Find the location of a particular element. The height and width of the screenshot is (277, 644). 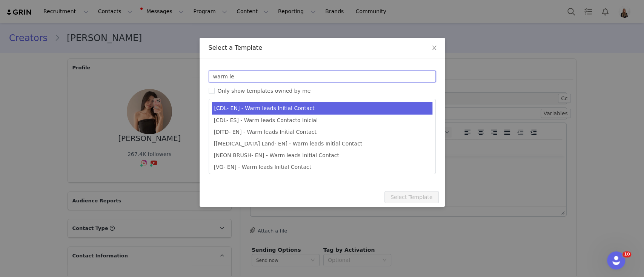

li: [VG- EN] - Warm leads Initial Contact is located at coordinates (322, 167).